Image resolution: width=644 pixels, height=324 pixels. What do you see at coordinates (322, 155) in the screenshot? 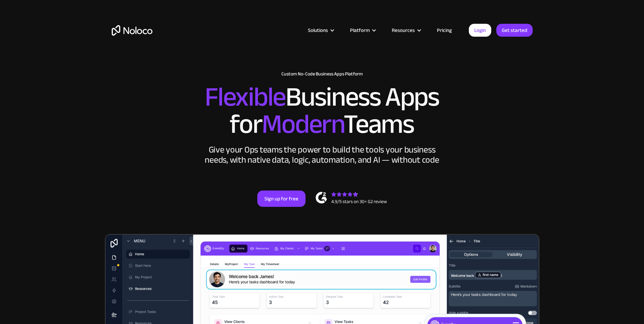
I see `div: Give your Ops teams the power to build the tools your business needs, with native data, logic, au...` at bounding box center [322, 155].